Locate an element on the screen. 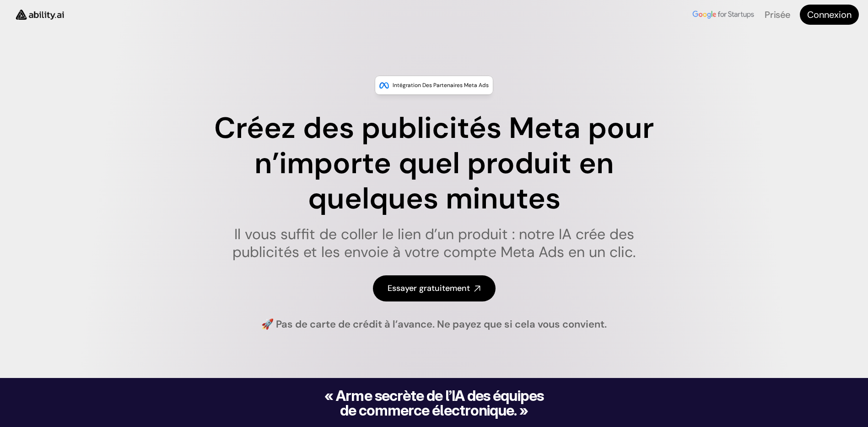  a: Connexion is located at coordinates (829, 15).